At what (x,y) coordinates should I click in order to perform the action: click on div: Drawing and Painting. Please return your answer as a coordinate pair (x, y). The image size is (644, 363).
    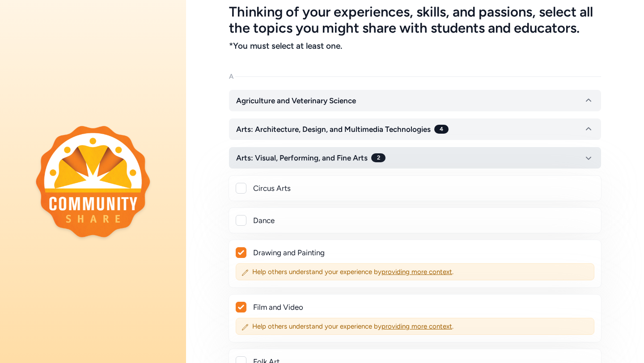
    Looking at the image, I should click on (423, 252).